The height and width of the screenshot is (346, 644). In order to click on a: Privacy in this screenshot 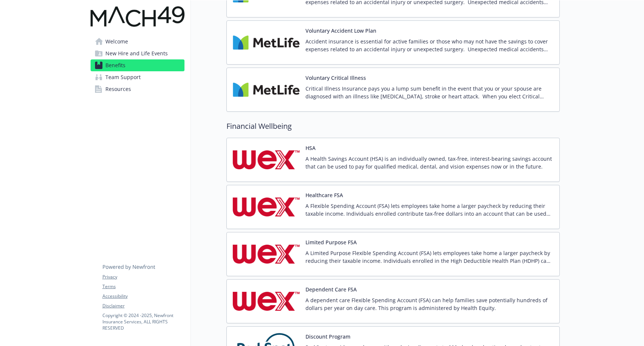, I will do `click(143, 277)`.